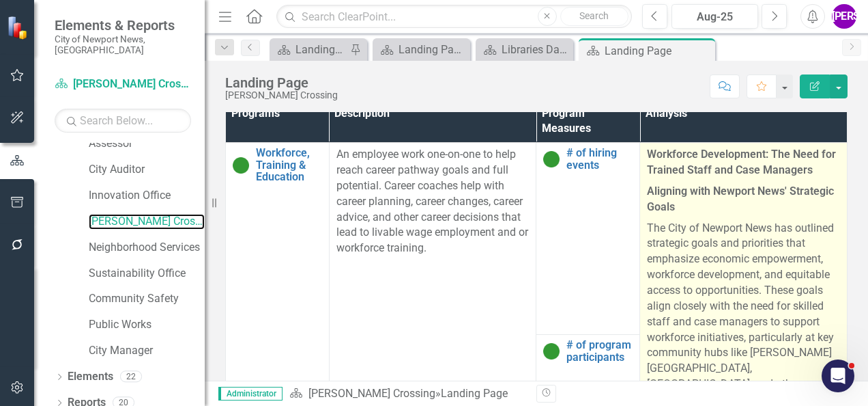  I want to click on input: Search ClearPoint..., so click(454, 17).